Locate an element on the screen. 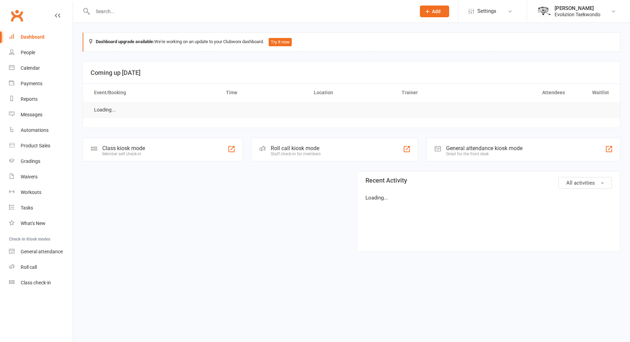  a: Workouts is located at coordinates (41, 192).